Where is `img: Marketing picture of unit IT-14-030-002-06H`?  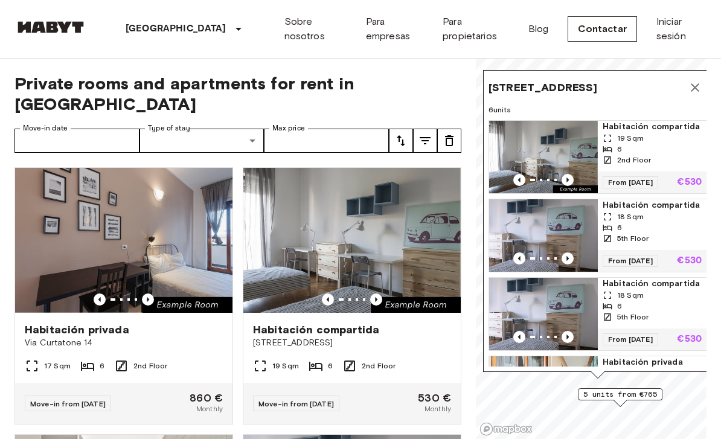 img: Marketing picture of unit IT-14-030-002-06H is located at coordinates (124, 240).